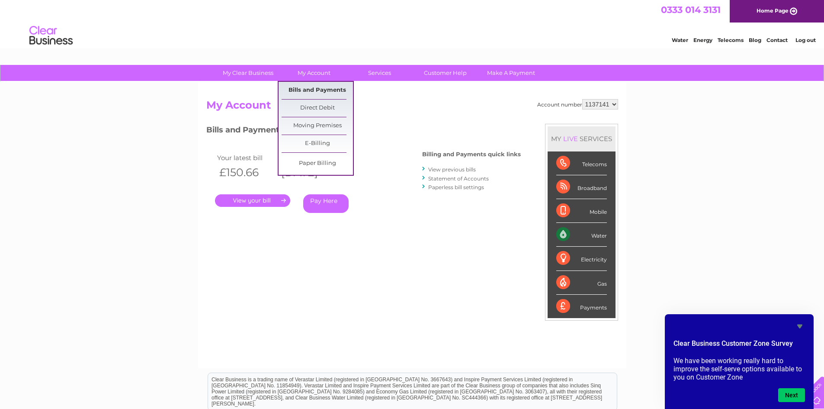 The width and height of the screenshot is (824, 409). Describe the element at coordinates (326, 203) in the screenshot. I see `a: Pay Here` at that location.